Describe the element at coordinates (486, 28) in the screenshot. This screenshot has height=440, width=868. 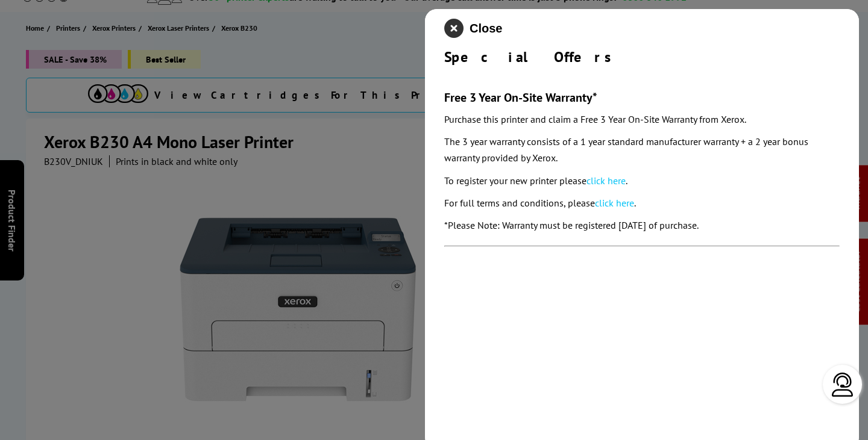
I see `span: Close` at that location.